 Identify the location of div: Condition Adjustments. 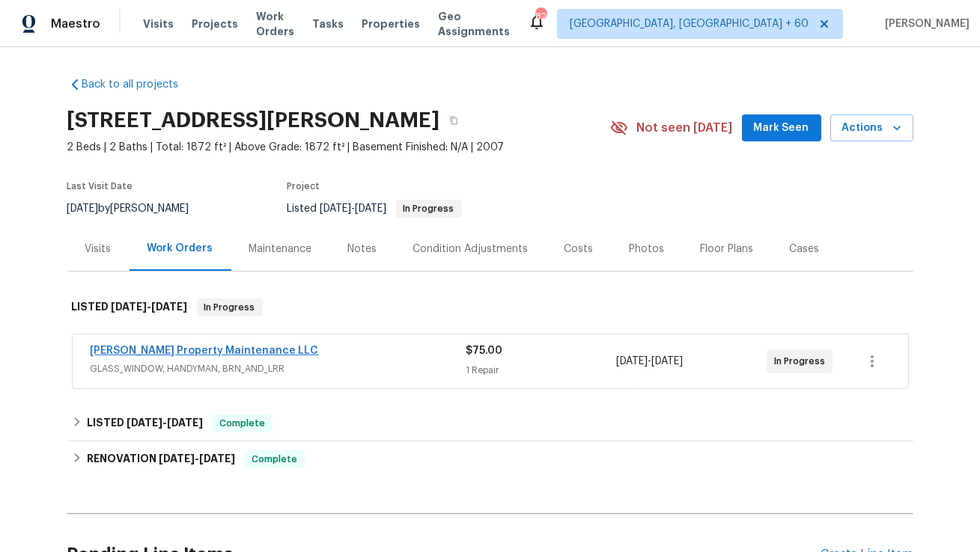
(470, 249).